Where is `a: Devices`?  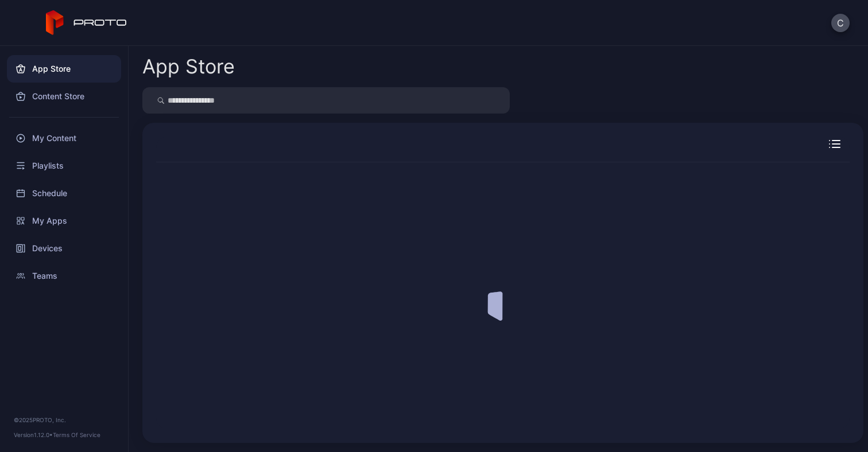
a: Devices is located at coordinates (64, 249).